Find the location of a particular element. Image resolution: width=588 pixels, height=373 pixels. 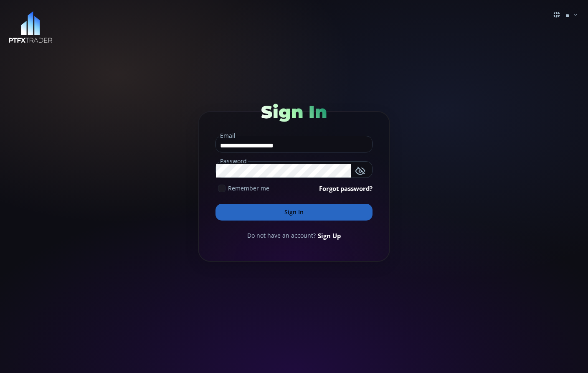

span: Remember me is located at coordinates (249, 188).